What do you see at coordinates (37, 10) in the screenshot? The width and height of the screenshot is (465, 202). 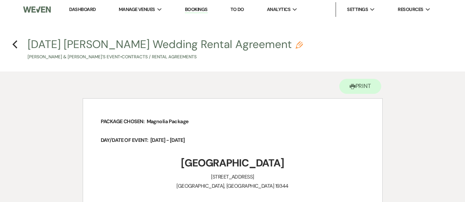 I see `img: Weven Logo` at bounding box center [37, 10].